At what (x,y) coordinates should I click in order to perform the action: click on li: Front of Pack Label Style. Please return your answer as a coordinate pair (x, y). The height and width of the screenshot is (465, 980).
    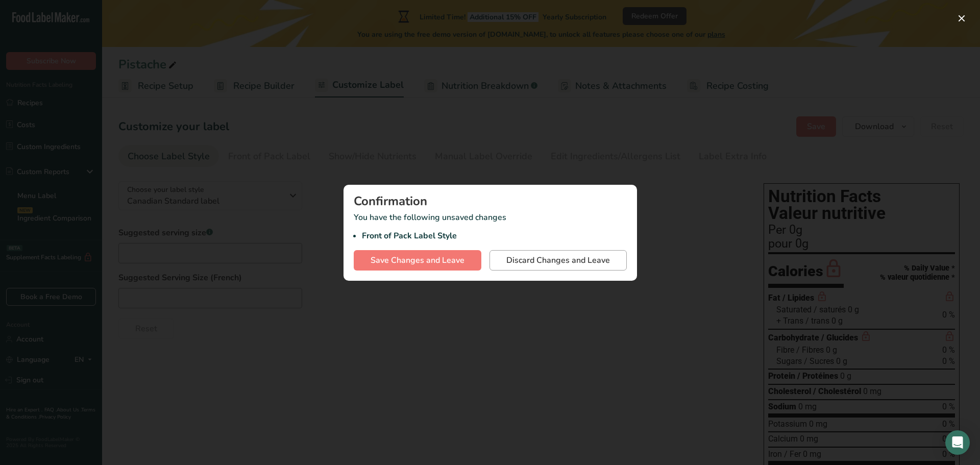
    Looking at the image, I should click on (494, 236).